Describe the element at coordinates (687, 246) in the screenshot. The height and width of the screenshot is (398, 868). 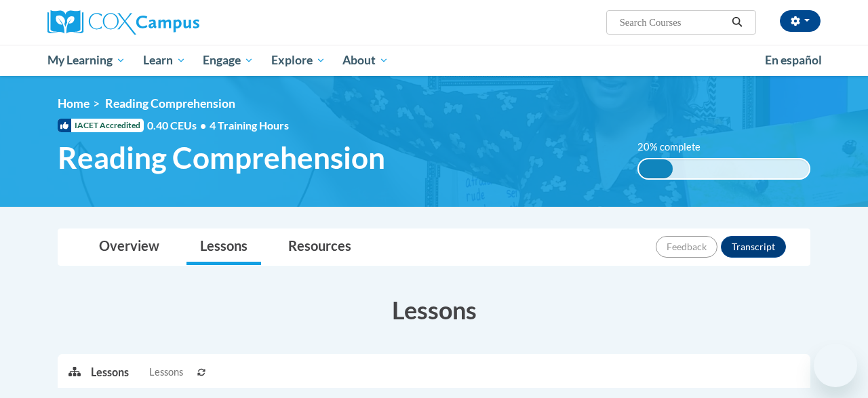
I see `button: Feedback` at that location.